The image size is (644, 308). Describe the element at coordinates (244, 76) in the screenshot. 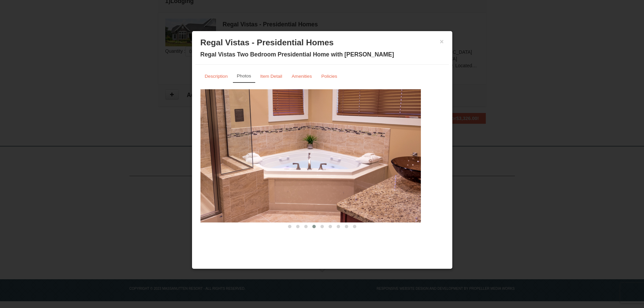

I see `a: Photos` at that location.